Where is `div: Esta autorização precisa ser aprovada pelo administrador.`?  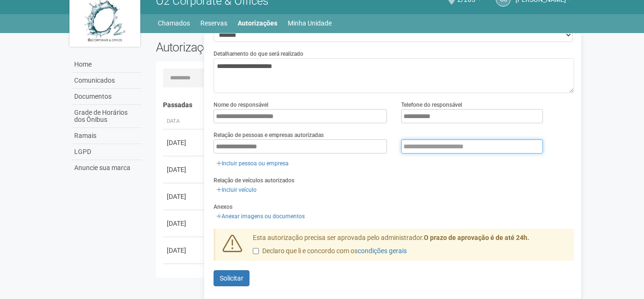
div: Esta autorização precisa ser aprovada pelo administrador. is located at coordinates (410, 247).